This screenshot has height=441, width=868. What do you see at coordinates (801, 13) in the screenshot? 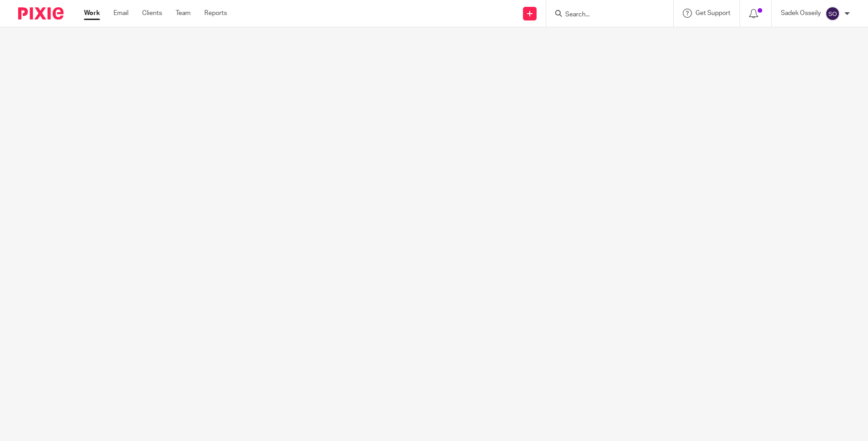
I see `p: Sadek Osseily` at bounding box center [801, 13].